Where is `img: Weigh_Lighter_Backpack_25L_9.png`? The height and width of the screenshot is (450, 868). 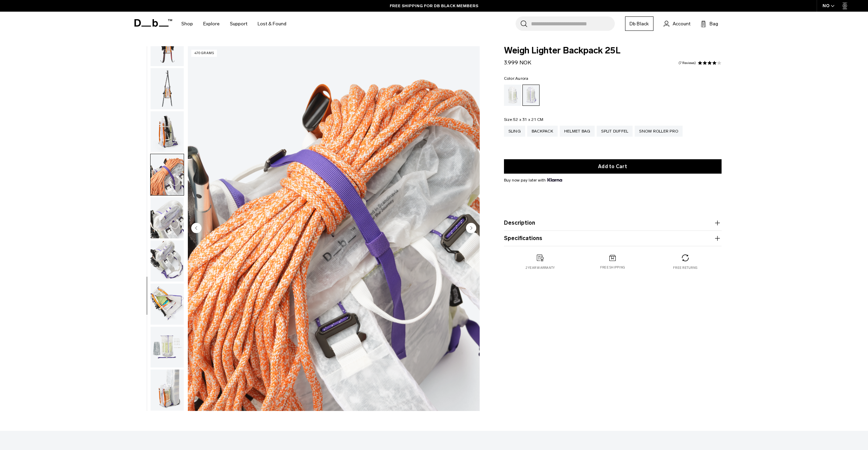
img: Weigh_Lighter_Backpack_25L_9.png is located at coordinates (167, 89).